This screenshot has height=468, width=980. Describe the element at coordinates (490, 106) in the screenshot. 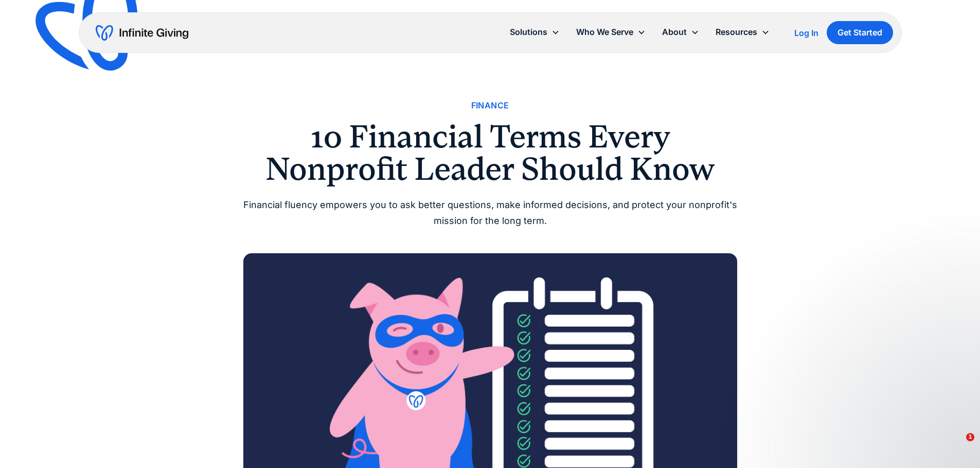

I see `div: Finance` at that location.